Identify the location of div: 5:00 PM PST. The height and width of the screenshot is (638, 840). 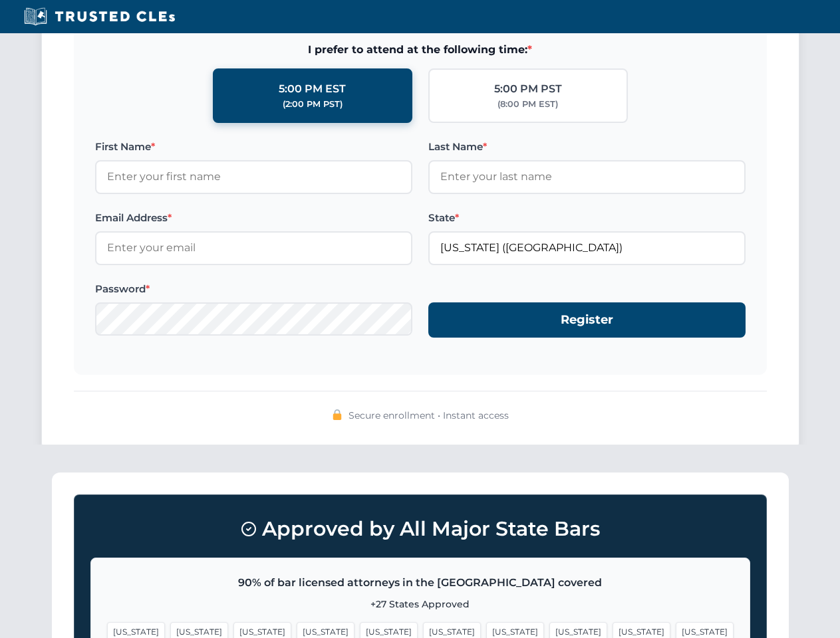
(528, 89).